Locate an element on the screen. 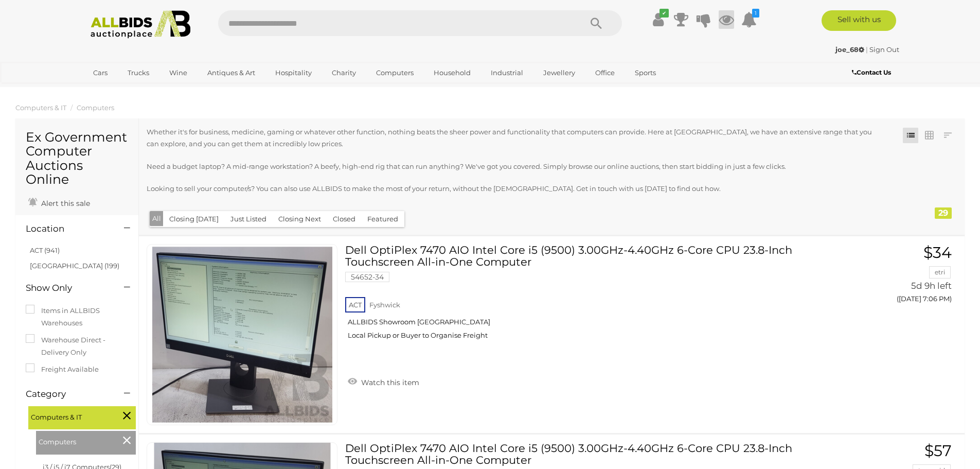 Image resolution: width=980 pixels, height=469 pixels. a: Computers & IT is located at coordinates (41, 107).